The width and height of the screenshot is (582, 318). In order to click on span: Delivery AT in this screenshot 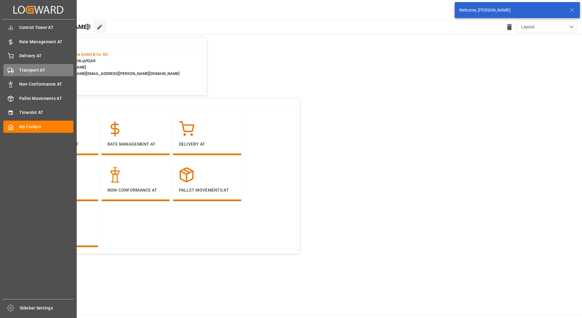, I will do `click(46, 56)`.